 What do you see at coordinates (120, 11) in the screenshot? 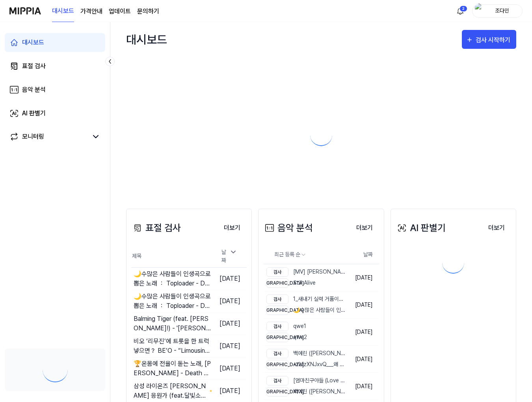
I see `a: 업데이트` at bounding box center [120, 11].